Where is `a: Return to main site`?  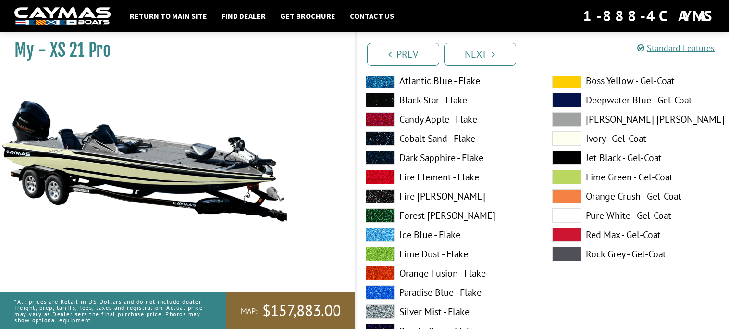
a: Return to main site is located at coordinates (168, 16).